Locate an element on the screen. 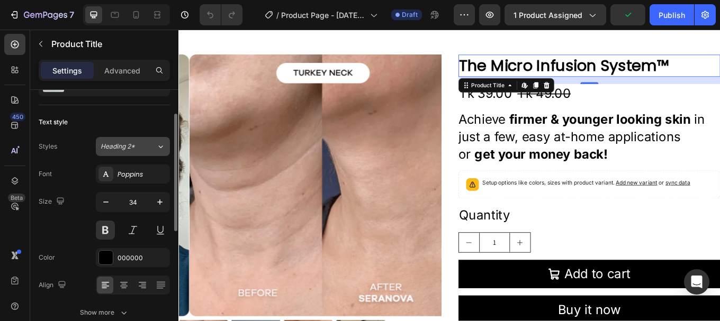 The width and height of the screenshot is (720, 321). strong: firmer & younger looking skin is located at coordinates (494, 105).